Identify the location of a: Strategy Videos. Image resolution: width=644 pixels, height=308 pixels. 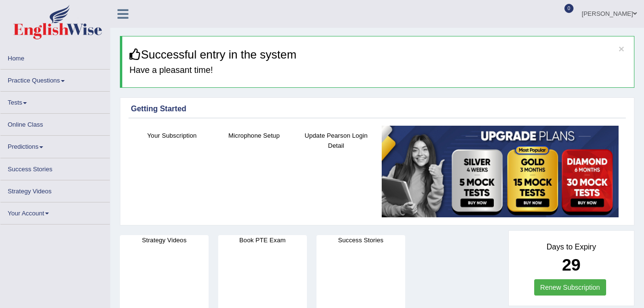
(55, 189).